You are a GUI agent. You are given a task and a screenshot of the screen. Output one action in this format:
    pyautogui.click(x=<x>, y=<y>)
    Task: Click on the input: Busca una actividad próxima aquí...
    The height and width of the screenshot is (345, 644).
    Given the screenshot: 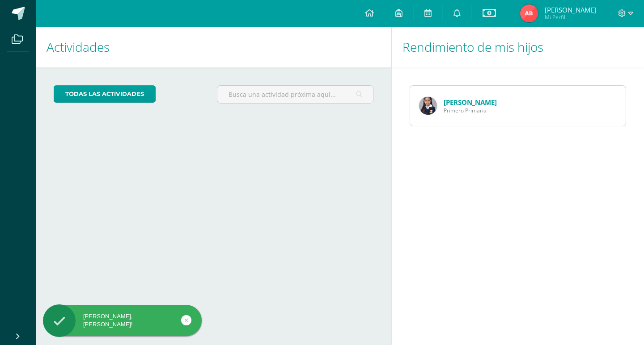 What is the action you would take?
    pyautogui.click(x=295, y=94)
    